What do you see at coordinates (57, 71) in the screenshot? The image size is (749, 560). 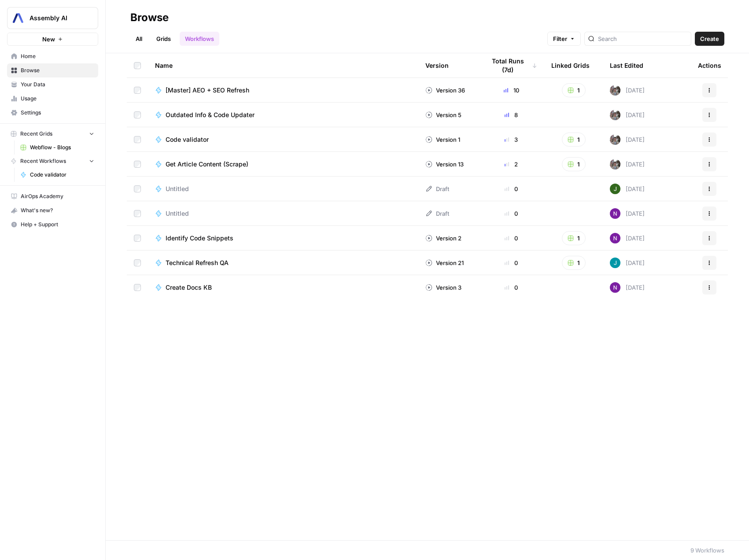 I see `span: Browse` at bounding box center [57, 71].